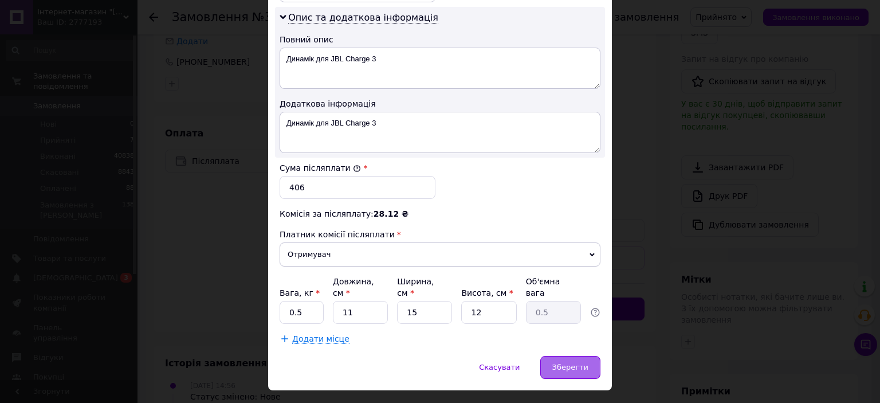 Image resolution: width=880 pixels, height=403 pixels. Describe the element at coordinates (440, 40) in the screenshot. I see `div: Повний опис` at that location.